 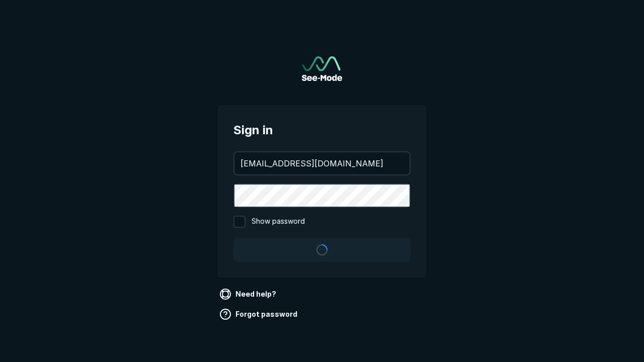 I want to click on span: Sign in, so click(x=322, y=130).